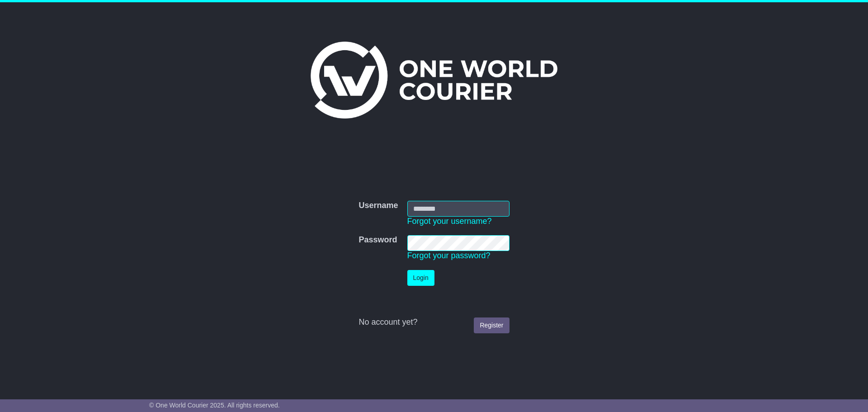 Image resolution: width=868 pixels, height=412 pixels. Describe the element at coordinates (434, 322) in the screenshot. I see `div: No account yet?` at that location.